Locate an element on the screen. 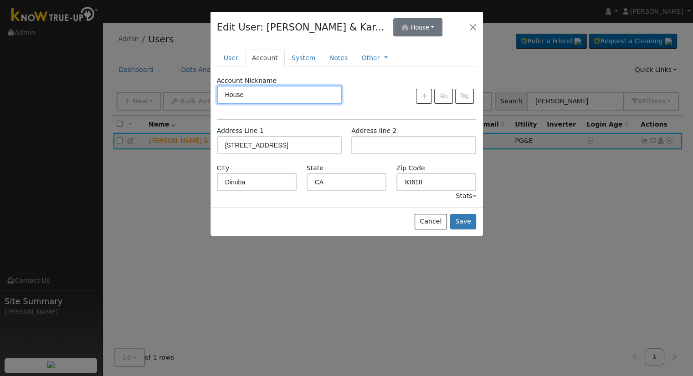 Image resolution: width=693 pixels, height=376 pixels. button: Create New Account is located at coordinates (424, 97).